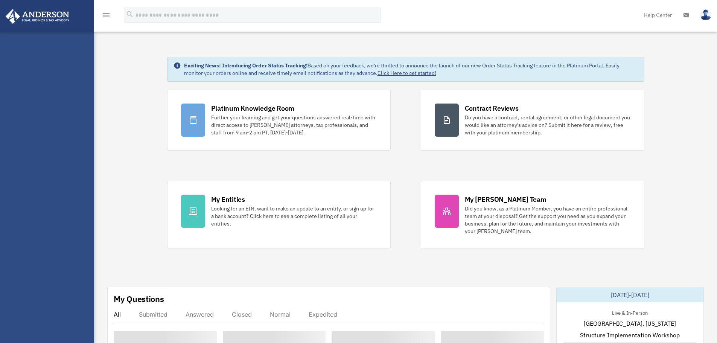 The height and width of the screenshot is (343, 717). Describe the element at coordinates (407, 73) in the screenshot. I see `a: Click Here to get started!` at that location.